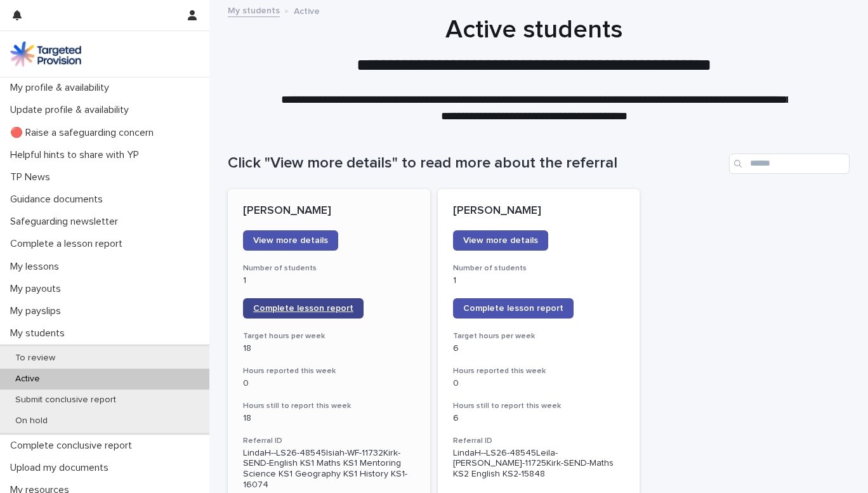 Image resolution: width=868 pixels, height=493 pixels. Describe the element at coordinates (69, 244) in the screenshot. I see `p: Complete a lesson report` at that location.